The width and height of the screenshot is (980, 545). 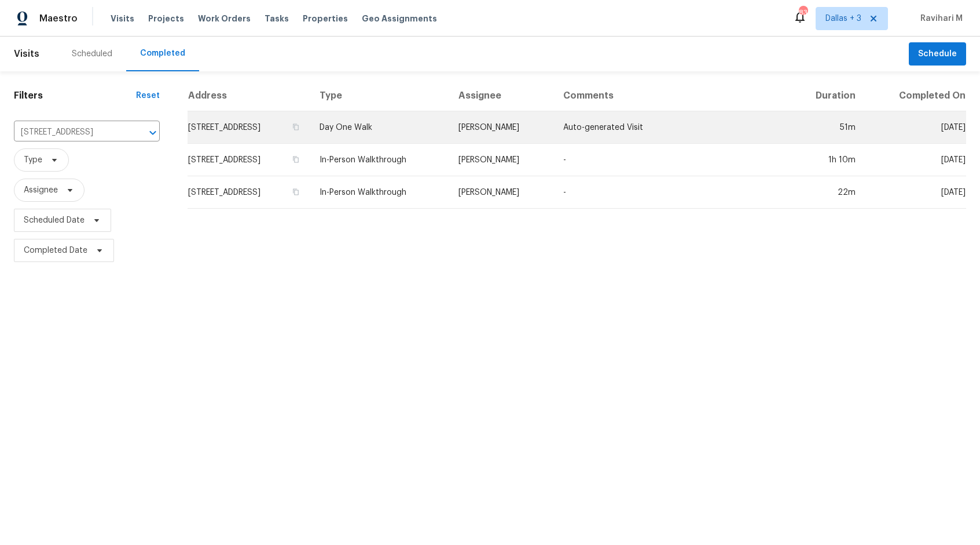 I want to click on span: Dallas + 3, so click(x=844, y=19).